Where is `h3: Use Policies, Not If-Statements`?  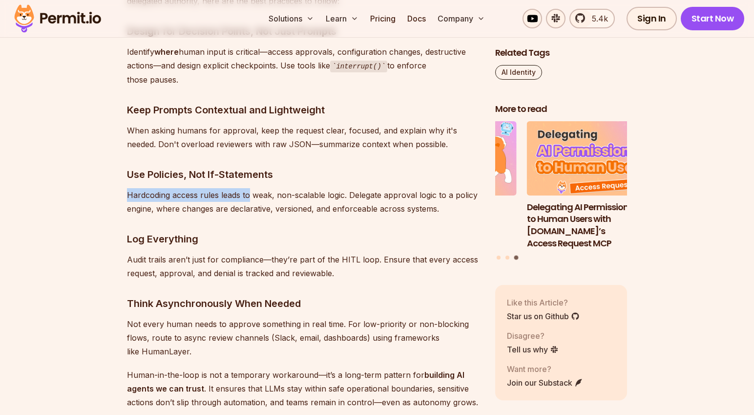
h3: Use Policies, Not If-Statements is located at coordinates (303, 174).